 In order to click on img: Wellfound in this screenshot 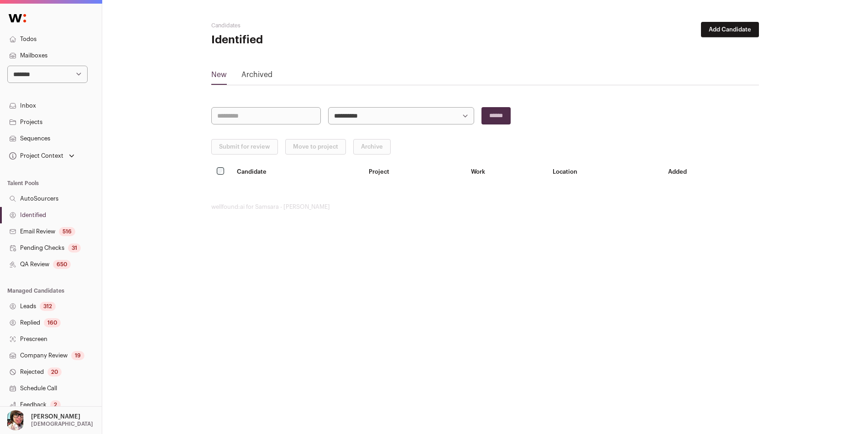, I will do `click(17, 18)`.